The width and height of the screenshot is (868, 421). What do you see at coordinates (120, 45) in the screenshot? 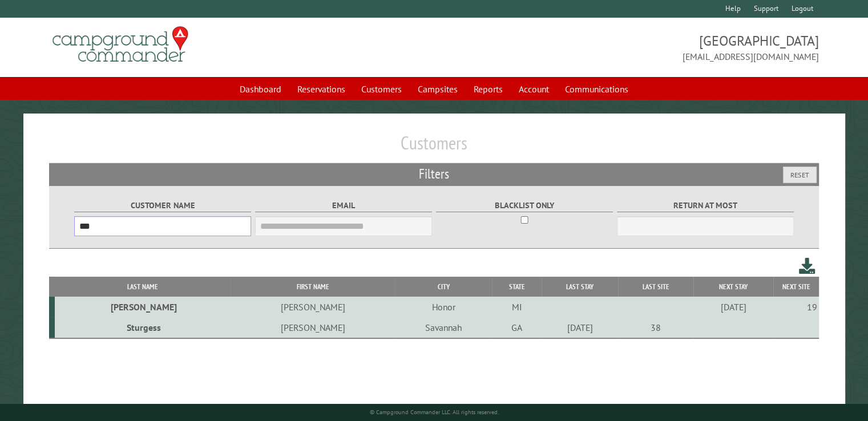
I see `img: Campground Commander` at bounding box center [120, 45].